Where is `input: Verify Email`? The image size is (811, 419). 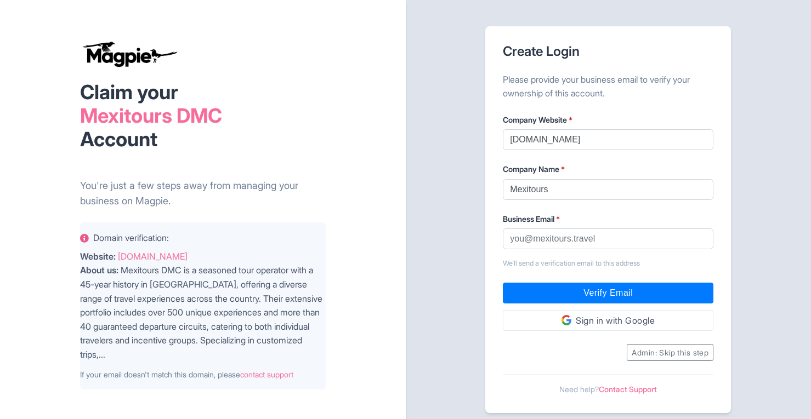 input: Verify Email is located at coordinates (608, 293).